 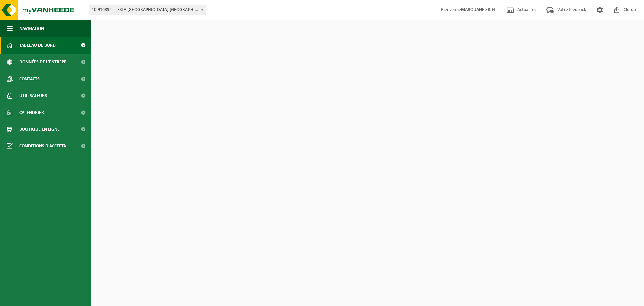 I want to click on span: 10-916892 - TESLA BELGIUM-DROGENBOS - DROGENBOS, so click(x=147, y=10).